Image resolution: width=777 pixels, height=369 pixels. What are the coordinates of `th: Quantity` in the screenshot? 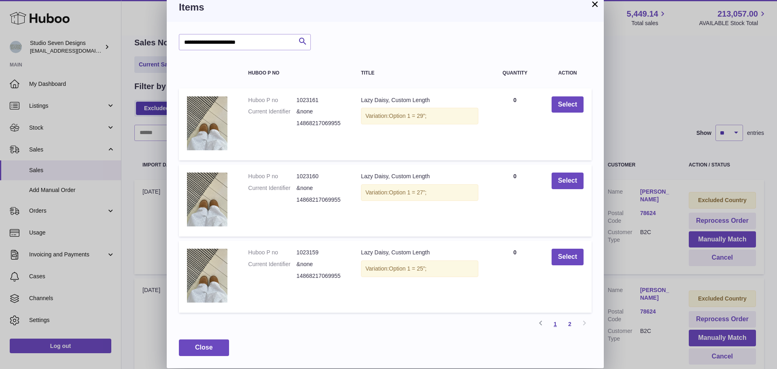 It's located at (515, 73).